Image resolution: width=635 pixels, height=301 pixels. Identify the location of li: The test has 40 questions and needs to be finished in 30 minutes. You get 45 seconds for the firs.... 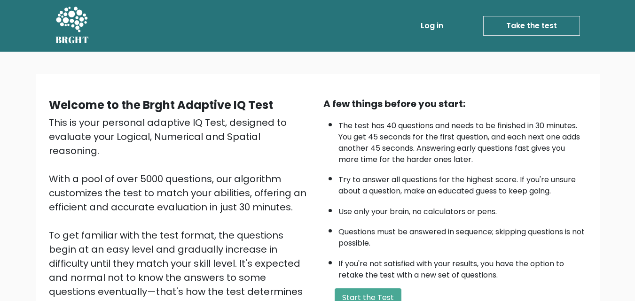
(462, 140).